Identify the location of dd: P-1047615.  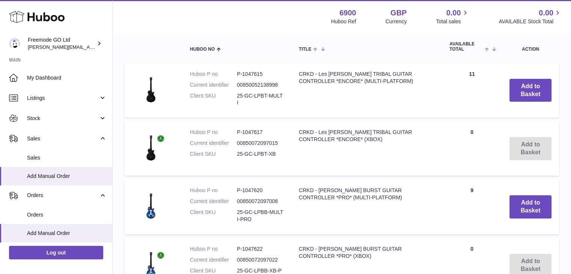
(260, 74).